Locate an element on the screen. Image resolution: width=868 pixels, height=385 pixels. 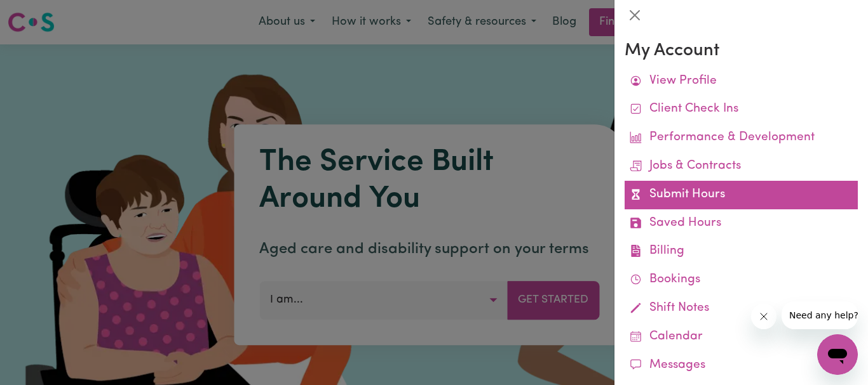
span: Need any help? is located at coordinates (42, 14).